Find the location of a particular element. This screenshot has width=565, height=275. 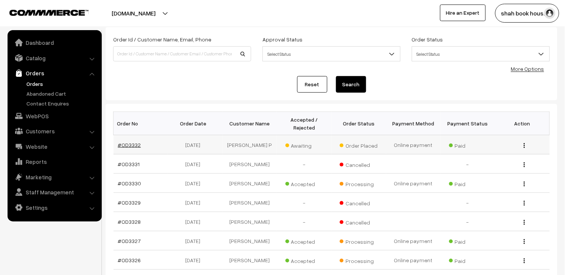

a: Customers is located at coordinates (54, 131).